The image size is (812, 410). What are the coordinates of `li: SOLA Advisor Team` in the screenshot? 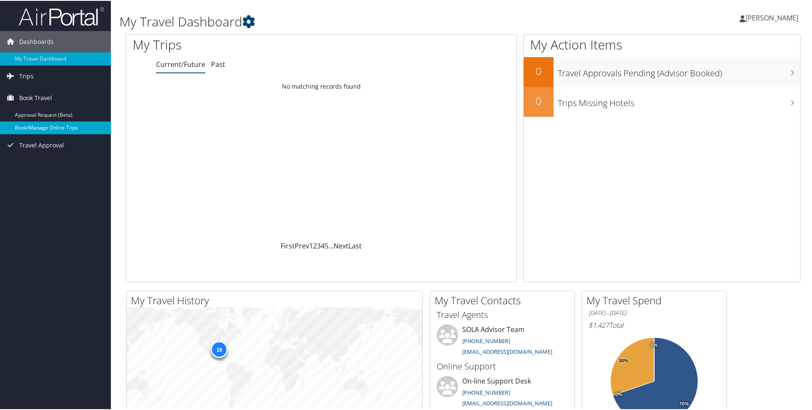 It's located at (503, 341).